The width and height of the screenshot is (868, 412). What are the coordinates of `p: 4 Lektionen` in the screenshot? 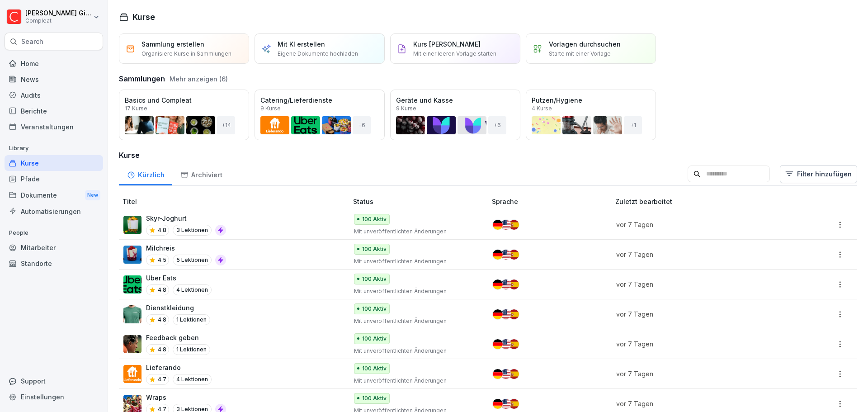 It's located at (192, 290).